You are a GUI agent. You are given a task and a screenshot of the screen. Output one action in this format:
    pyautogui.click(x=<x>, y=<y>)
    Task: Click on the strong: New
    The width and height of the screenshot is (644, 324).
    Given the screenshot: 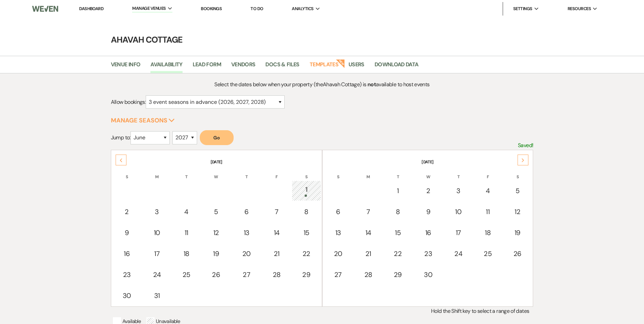 What is the action you would take?
    pyautogui.click(x=340, y=63)
    